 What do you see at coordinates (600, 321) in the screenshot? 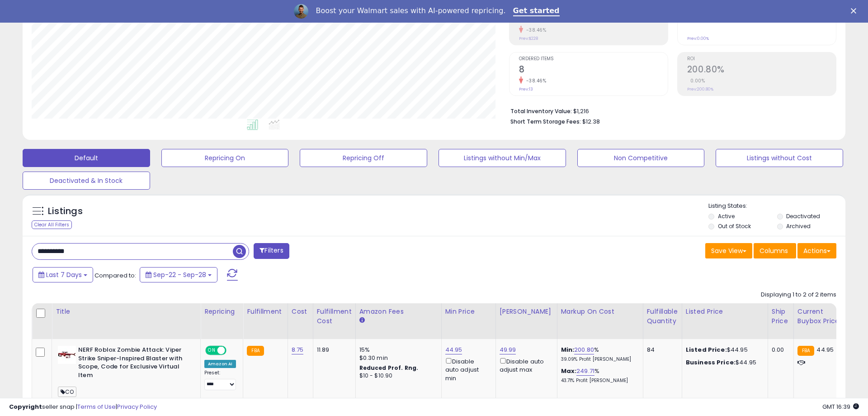
I see `th: The percentage added to the cost of goods (COGS) that forms the calculator for Min & Max prices.` at bounding box center [600, 321].